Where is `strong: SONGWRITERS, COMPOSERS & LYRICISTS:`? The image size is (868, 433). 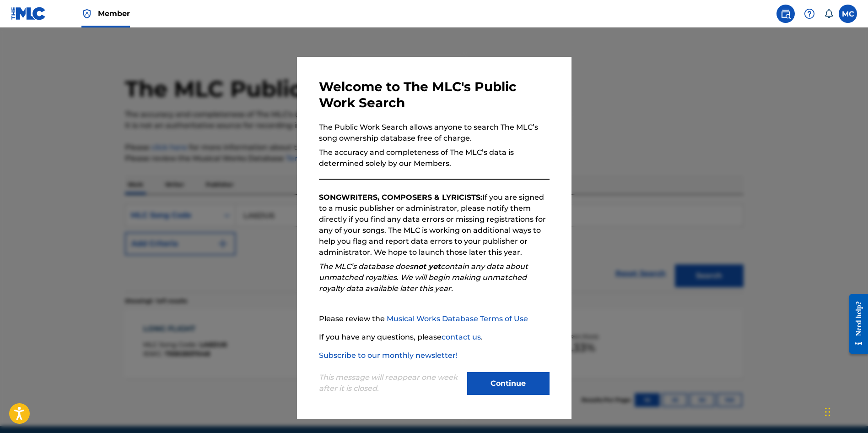
strong: SONGWRITERS, COMPOSERS & LYRICISTS: is located at coordinates (401, 197).